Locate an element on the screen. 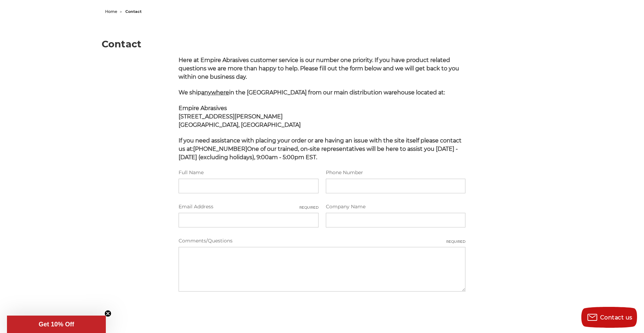 The height and width of the screenshot is (333, 644). button: Contact us is located at coordinates (609, 317).